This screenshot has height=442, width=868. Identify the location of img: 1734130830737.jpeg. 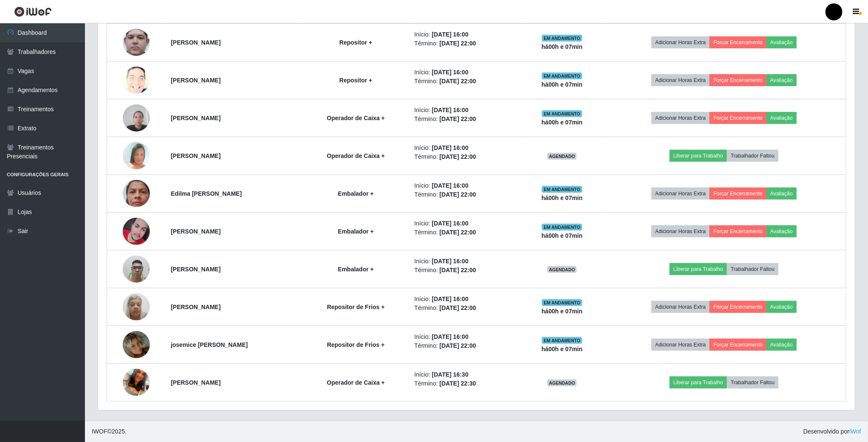
(136, 307).